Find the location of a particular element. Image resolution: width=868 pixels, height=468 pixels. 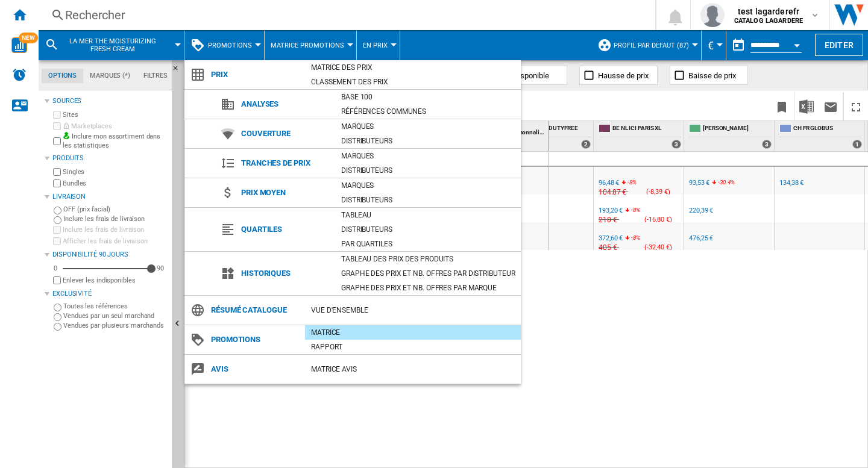

div: Vue d'ensemble is located at coordinates (413, 311).